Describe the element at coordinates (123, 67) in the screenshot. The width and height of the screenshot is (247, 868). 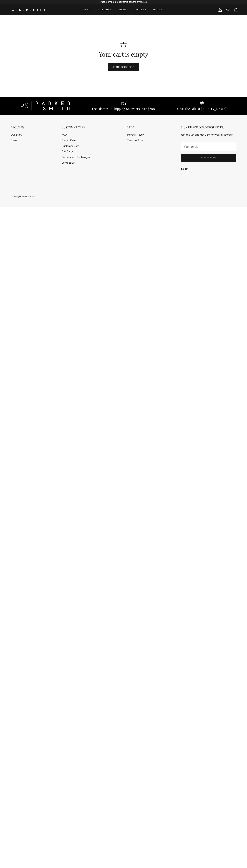
I see `a: Start shopping` at that location.